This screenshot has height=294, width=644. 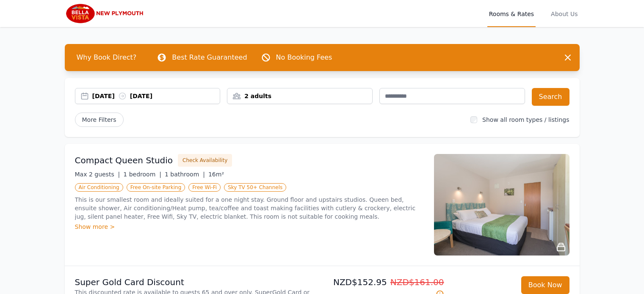 I want to click on h3: Compact Queen Studio, so click(x=124, y=160).